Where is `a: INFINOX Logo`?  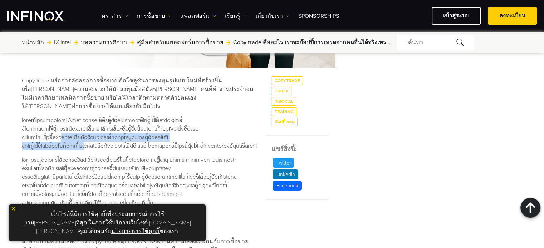 a: INFINOX Logo is located at coordinates (44, 16).